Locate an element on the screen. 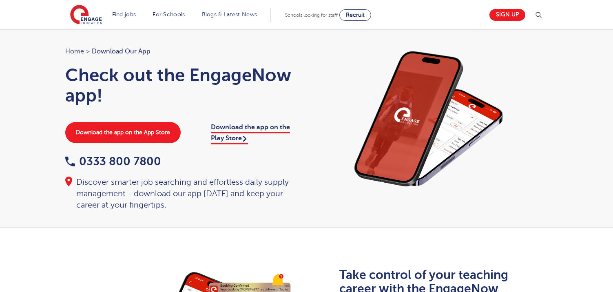 This screenshot has height=292, width=613. h1: Check out the EngageNow app! is located at coordinates (182, 85).